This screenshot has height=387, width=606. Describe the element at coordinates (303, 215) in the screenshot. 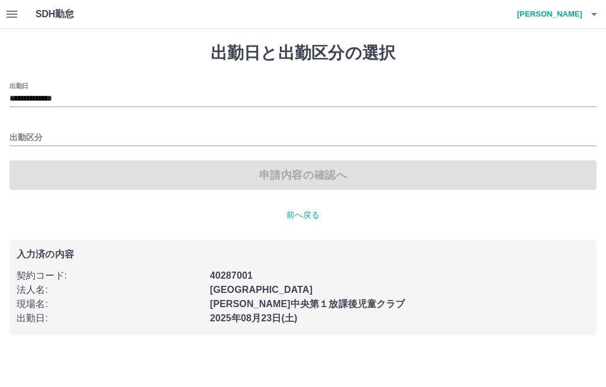

I see `p: 前へ戻る` at that location.